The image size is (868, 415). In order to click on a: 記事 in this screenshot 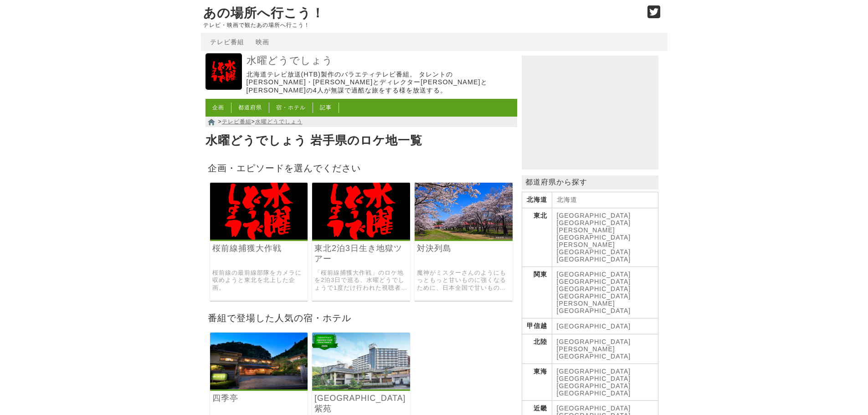, I will do `click(326, 108)`.